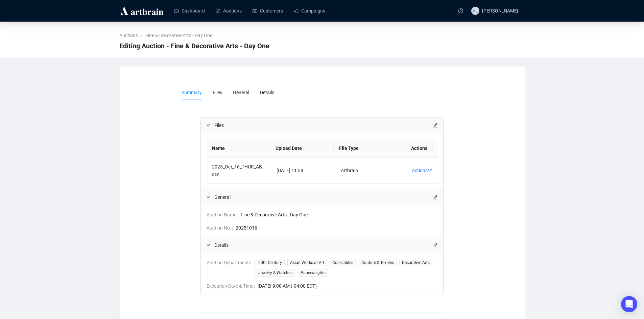 The image size is (644, 319). Describe the element at coordinates (422, 171) in the screenshot. I see `a: Actions` at that location.